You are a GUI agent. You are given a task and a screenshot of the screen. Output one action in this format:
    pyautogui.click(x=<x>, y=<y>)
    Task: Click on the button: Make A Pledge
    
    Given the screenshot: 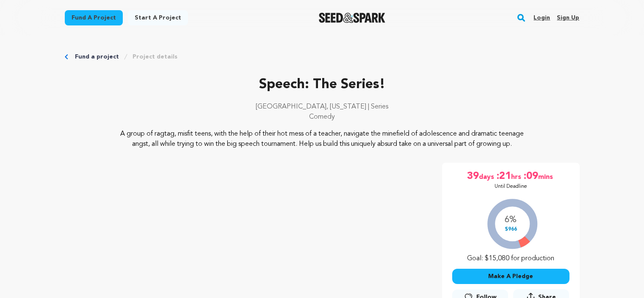 What is the action you would take?
    pyautogui.click(x=511, y=276)
    